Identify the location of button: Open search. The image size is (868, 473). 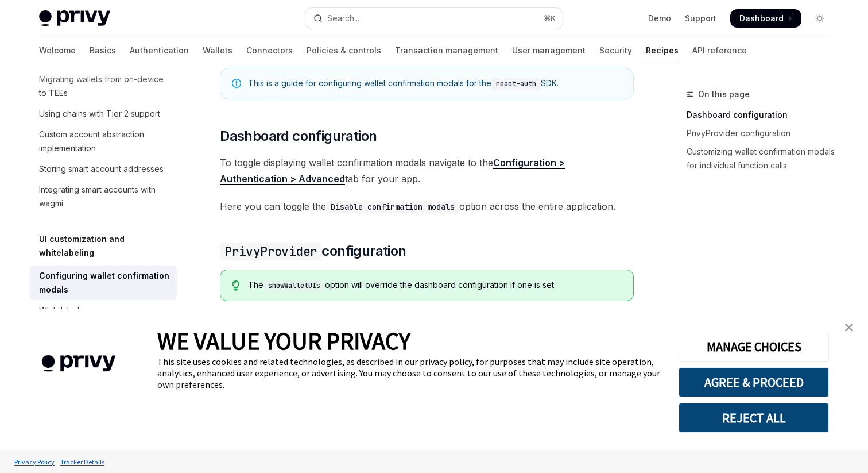
(434, 18).